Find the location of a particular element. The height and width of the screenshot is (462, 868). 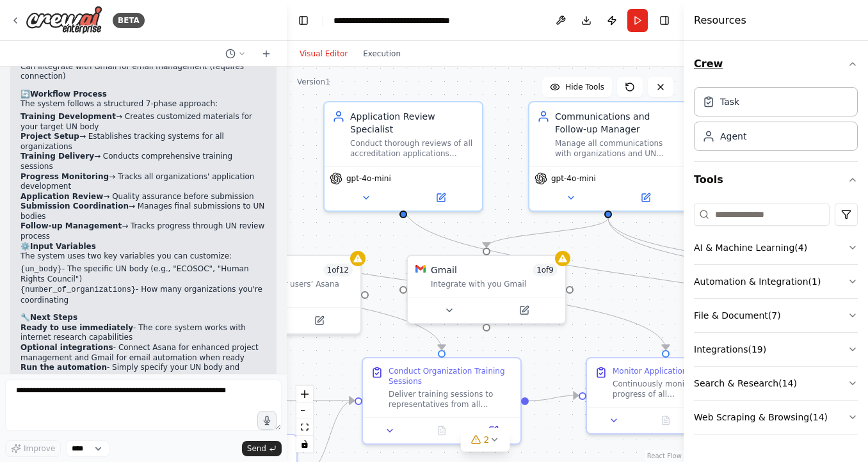

button: Execution is located at coordinates (381, 54).